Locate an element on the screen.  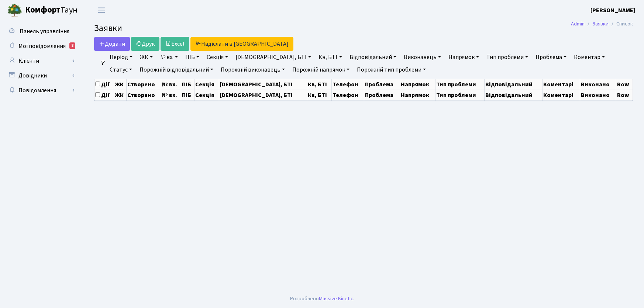
a: Виконавець is located at coordinates (422, 57).